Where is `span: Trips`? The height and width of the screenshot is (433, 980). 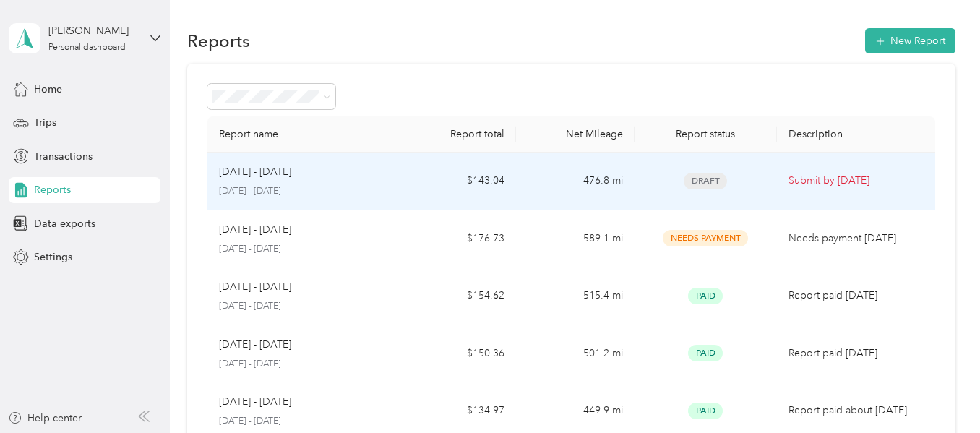
span: Trips is located at coordinates (45, 122).